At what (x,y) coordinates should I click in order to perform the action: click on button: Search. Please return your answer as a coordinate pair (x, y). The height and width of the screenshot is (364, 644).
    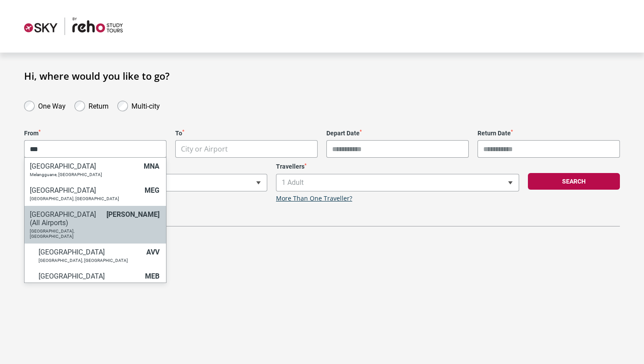
    Looking at the image, I should click on (573, 181).